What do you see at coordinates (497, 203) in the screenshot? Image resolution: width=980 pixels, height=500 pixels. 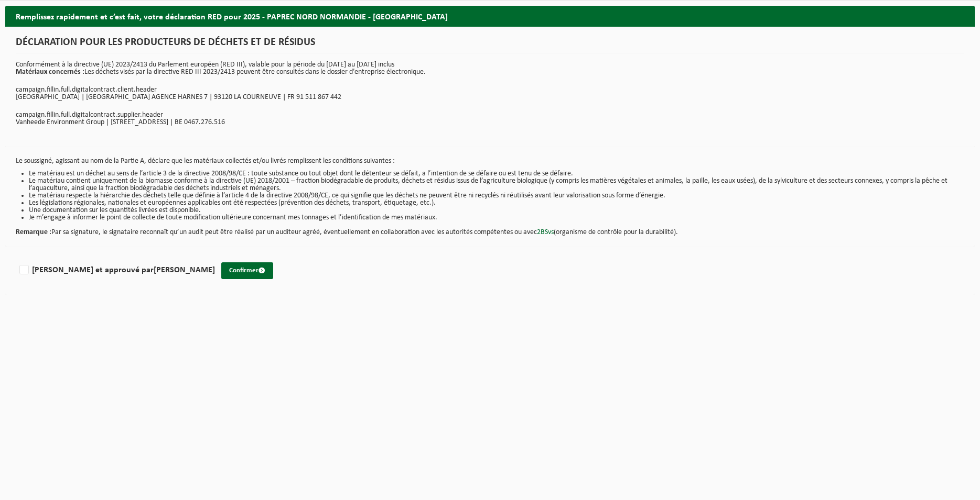 I see `li: Les législations régionales, nationales et européennes applicables ont été respectées (prévention...` at bounding box center [497, 203].